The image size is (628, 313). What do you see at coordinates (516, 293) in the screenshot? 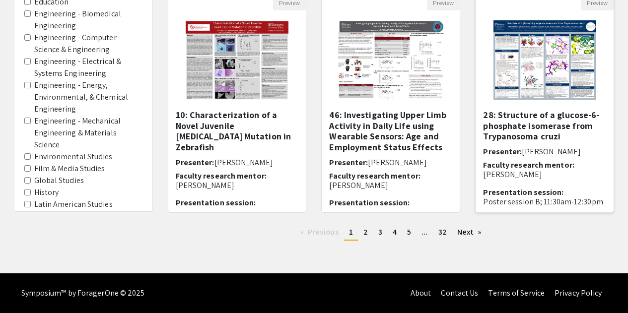
I see `a: Terms of Service` at bounding box center [516, 293].